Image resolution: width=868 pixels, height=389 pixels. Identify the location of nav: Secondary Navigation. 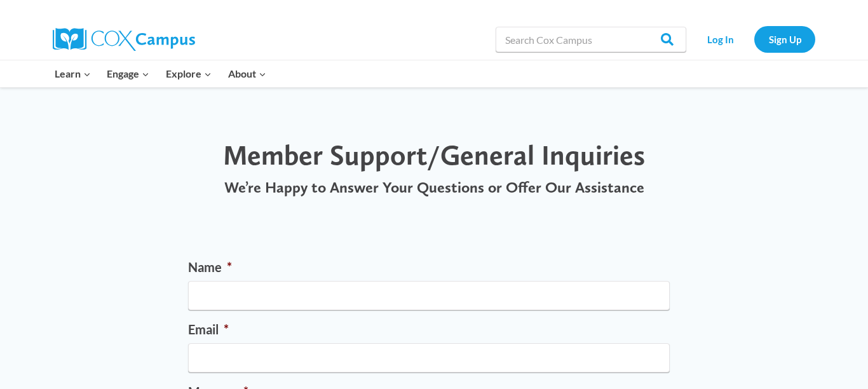
(754, 39).